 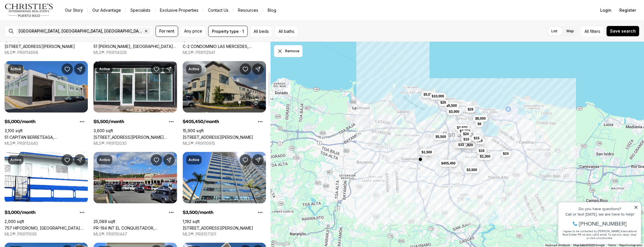 What do you see at coordinates (448, 163) in the screenshot?
I see `span: $405,450` at bounding box center [448, 163].